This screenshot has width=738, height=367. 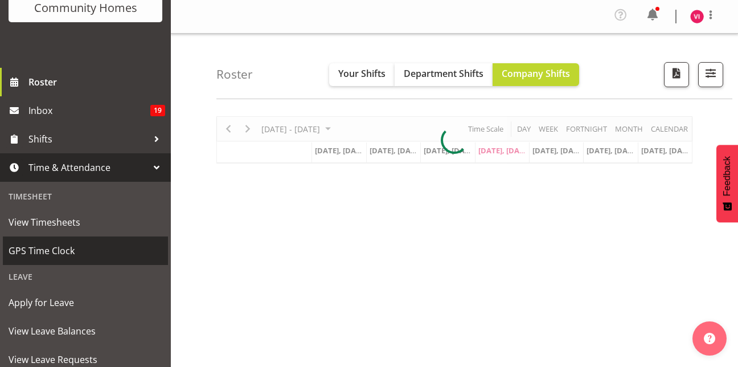 I want to click on a: GPS Time Clock, so click(x=85, y=251).